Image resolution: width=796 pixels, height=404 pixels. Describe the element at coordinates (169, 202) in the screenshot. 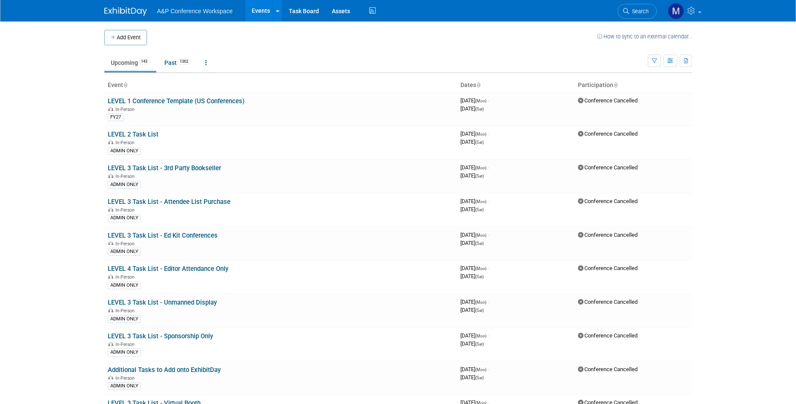

I see `a: LEVEL 3 Task List - Attendee List Purchase` at that location.